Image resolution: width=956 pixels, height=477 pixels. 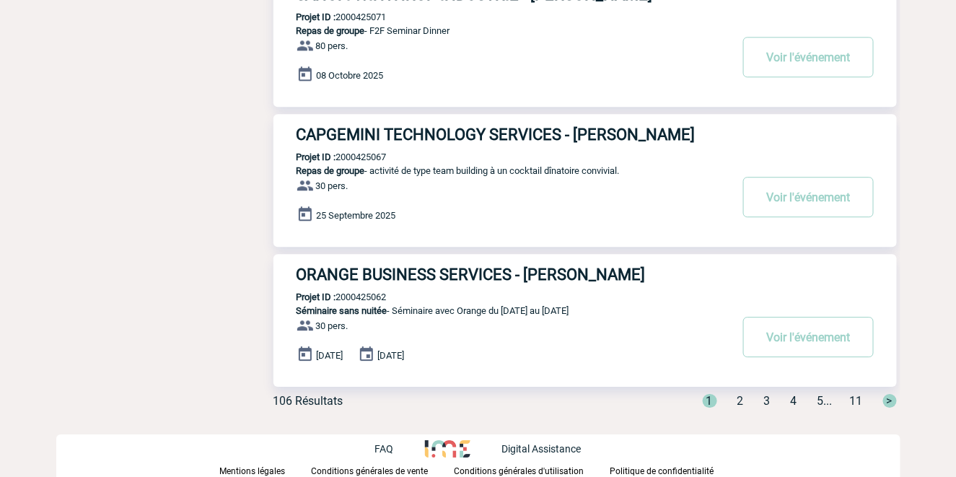 I want to click on div: 106 Résultats, so click(x=308, y=400).